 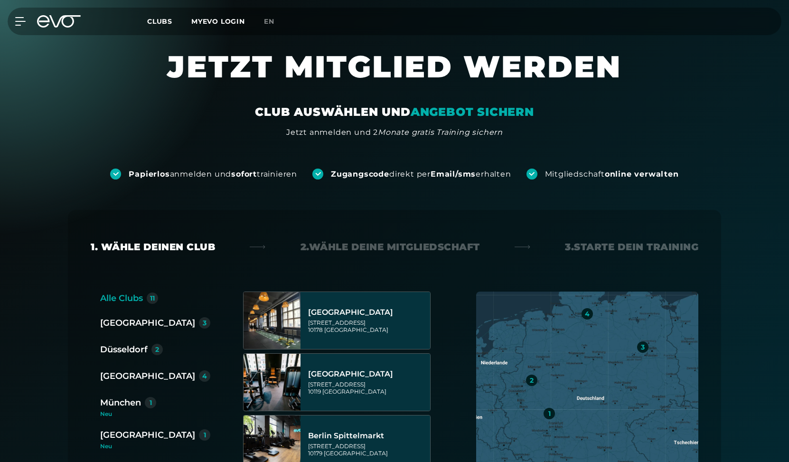 I want to click on a: Clubs, so click(x=169, y=21).